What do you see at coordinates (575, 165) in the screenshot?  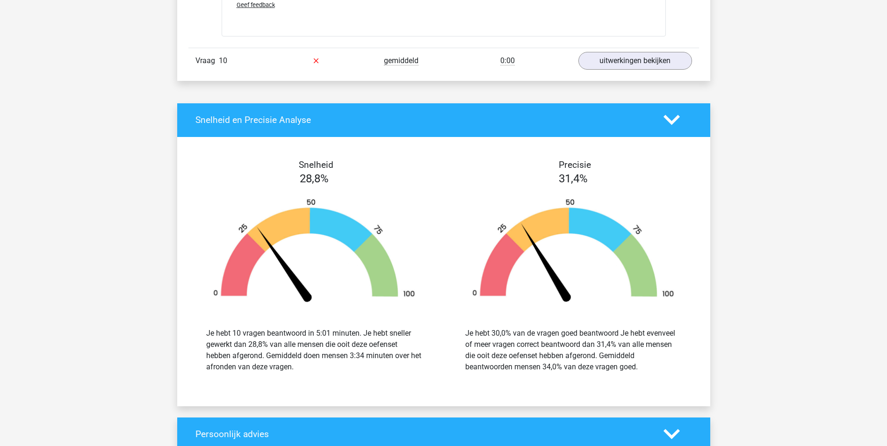 I see `h4: Precisie` at bounding box center [575, 165].